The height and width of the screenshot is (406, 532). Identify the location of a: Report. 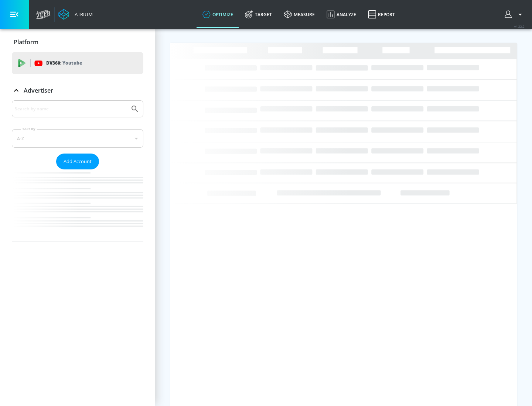
(381, 14).